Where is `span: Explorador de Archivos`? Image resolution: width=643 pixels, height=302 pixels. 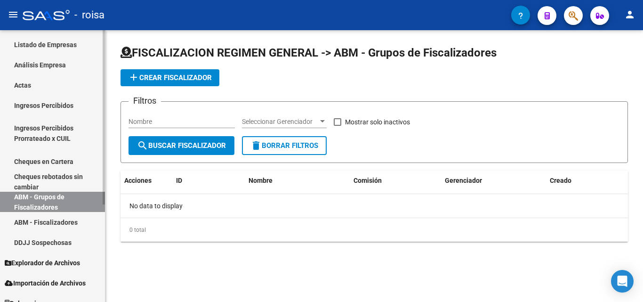 span: Explorador de Archivos is located at coordinates (42, 263).